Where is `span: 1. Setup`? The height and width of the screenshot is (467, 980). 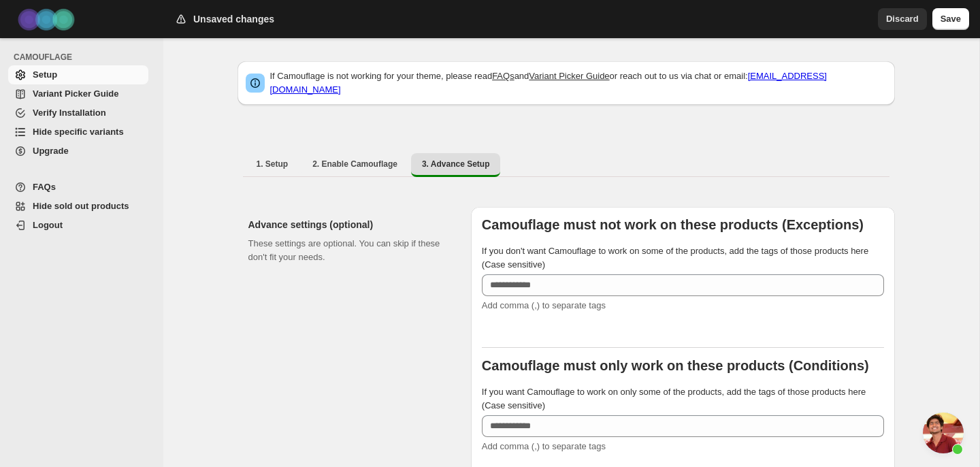
span: 1. Setup is located at coordinates (273, 164).